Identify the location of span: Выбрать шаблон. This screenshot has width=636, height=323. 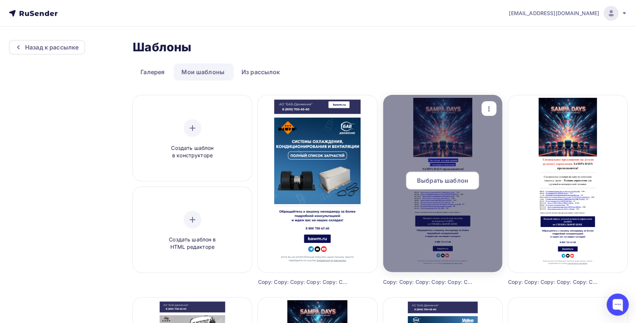
(443, 180).